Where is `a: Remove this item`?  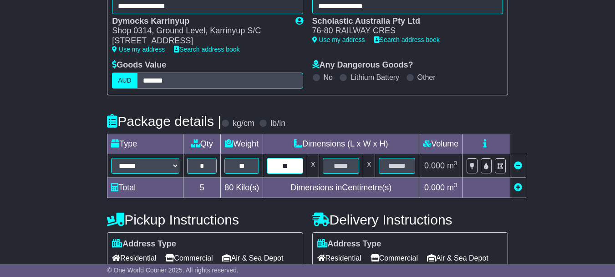
a: Remove this item is located at coordinates (518, 165).